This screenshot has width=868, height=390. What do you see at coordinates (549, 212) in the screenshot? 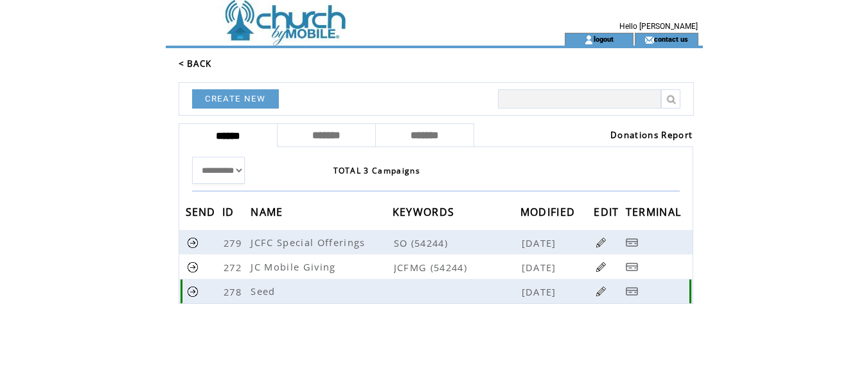
I see `a: MODIFIED` at bounding box center [549, 212].